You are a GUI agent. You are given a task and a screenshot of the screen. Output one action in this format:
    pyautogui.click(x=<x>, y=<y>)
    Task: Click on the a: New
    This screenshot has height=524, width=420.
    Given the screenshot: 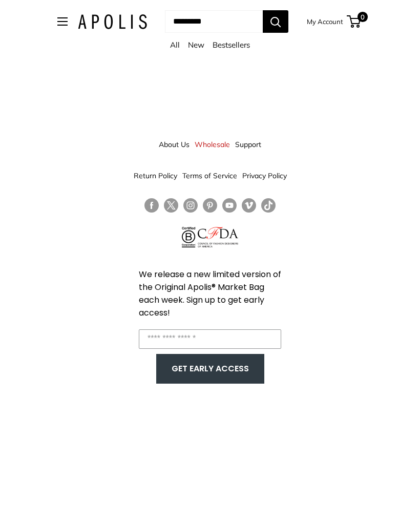 What is the action you would take?
    pyautogui.click(x=196, y=44)
    